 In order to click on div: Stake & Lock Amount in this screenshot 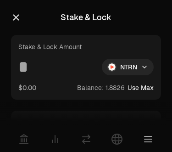, I will do `click(50, 47)`.